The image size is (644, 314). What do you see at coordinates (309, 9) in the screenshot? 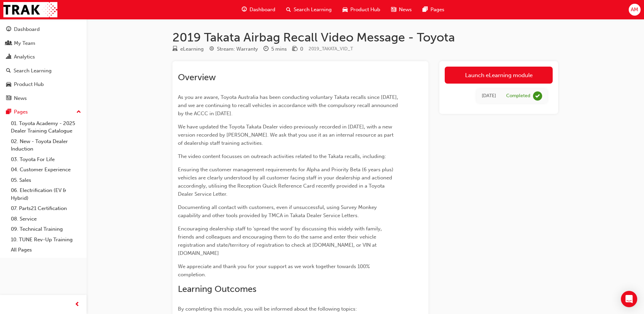
I see `a: search-iconSearch Learning` at bounding box center [309, 9].